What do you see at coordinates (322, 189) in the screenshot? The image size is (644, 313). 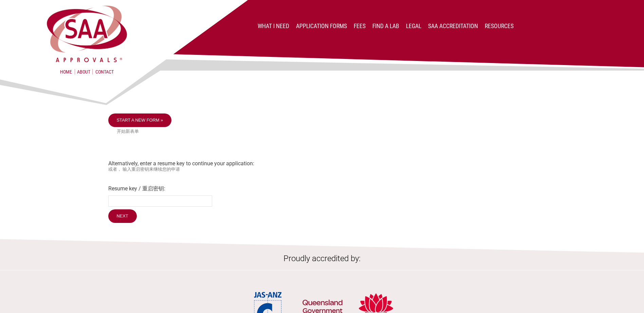 I see `label: Resume key / 重启密钥:` at bounding box center [322, 189].